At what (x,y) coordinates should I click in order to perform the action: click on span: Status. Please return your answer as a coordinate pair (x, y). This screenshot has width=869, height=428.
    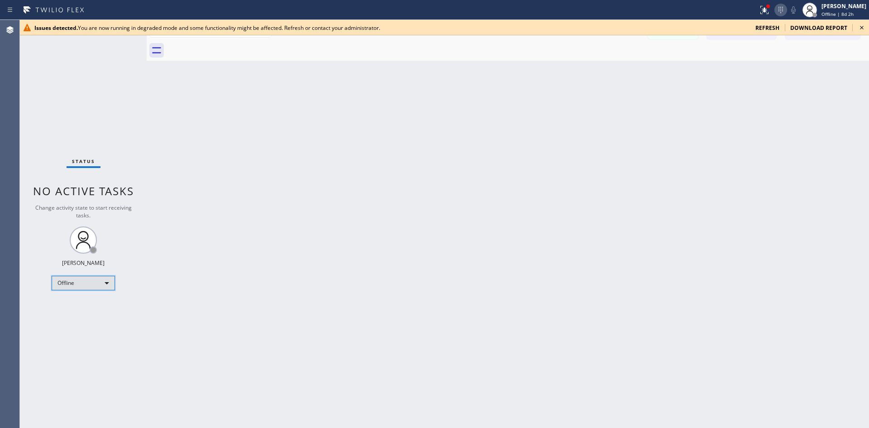
    Looking at the image, I should click on (83, 161).